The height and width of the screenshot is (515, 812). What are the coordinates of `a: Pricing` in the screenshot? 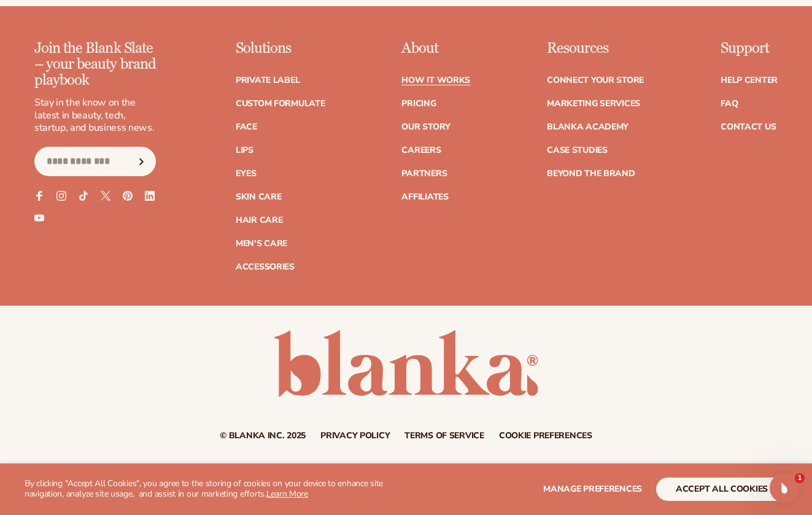 It's located at (419, 104).